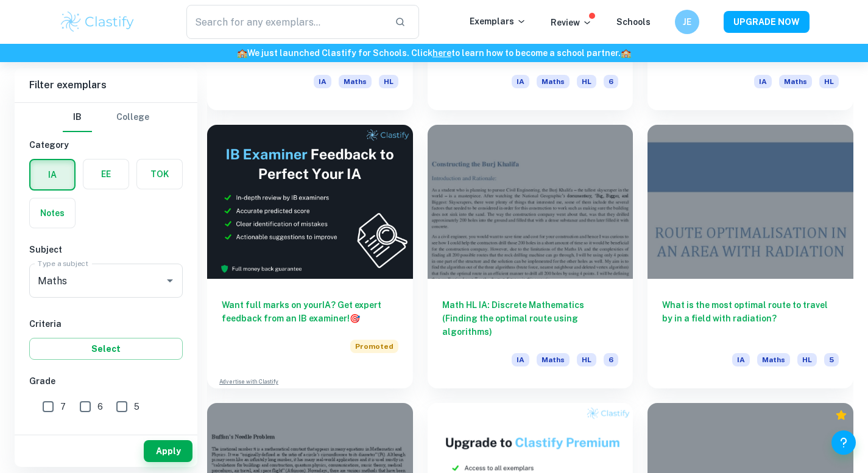  Describe the element at coordinates (841, 416) in the screenshot. I see `div: Premium` at that location.